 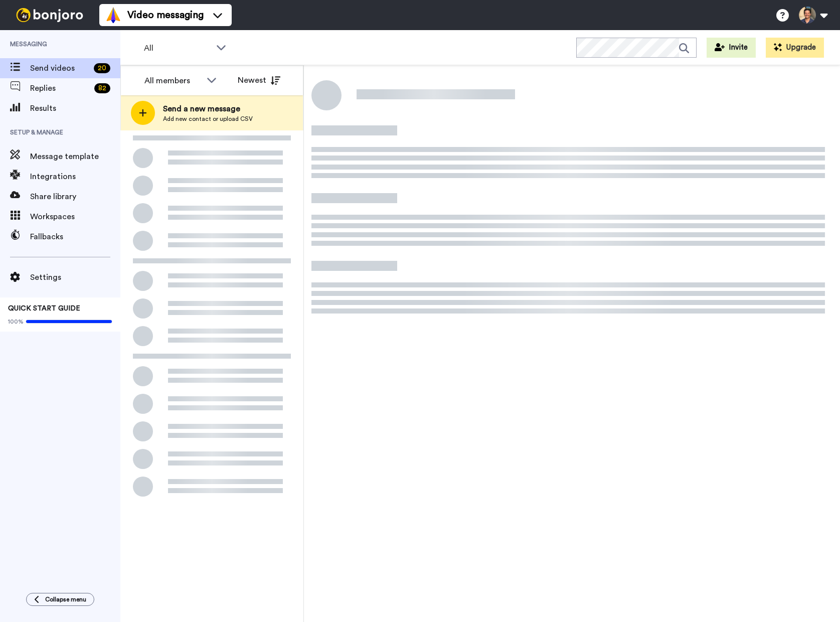 I want to click on span: Message template, so click(x=75, y=157).